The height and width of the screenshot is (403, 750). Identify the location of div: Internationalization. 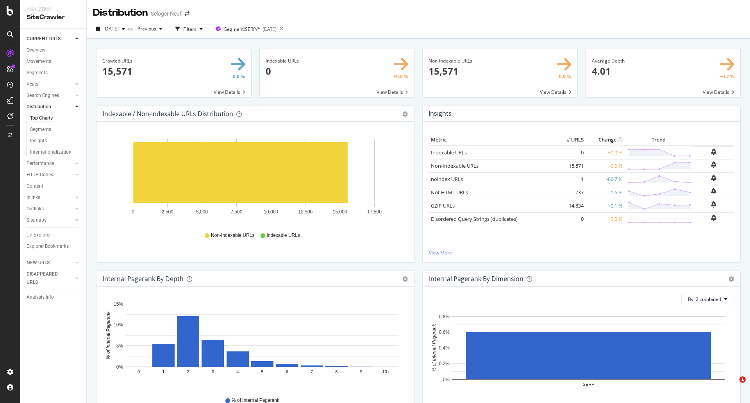
(51, 152).